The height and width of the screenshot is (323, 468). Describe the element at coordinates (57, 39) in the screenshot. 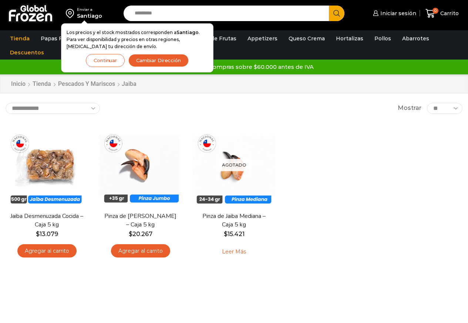

I see `a: Papas Fritas` at that location.